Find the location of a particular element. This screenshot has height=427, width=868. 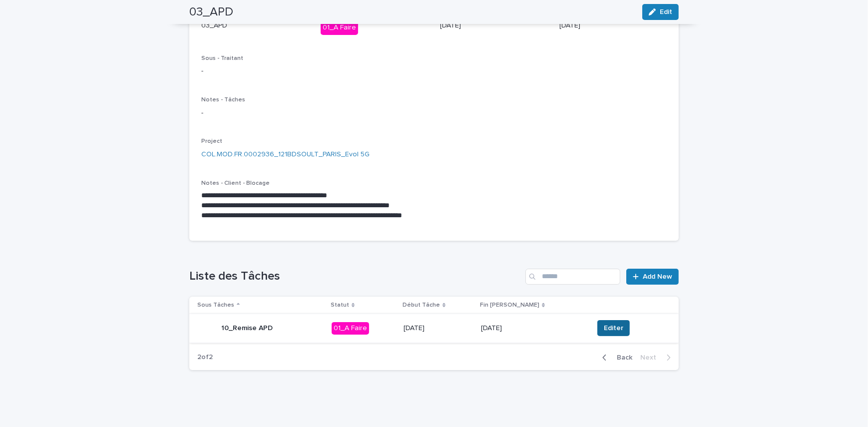

span: Editer is located at coordinates (613, 328).